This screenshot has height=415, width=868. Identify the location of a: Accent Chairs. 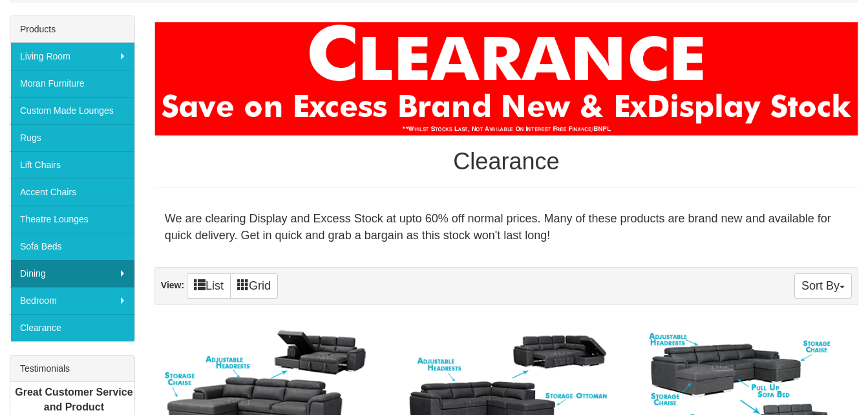
(72, 192).